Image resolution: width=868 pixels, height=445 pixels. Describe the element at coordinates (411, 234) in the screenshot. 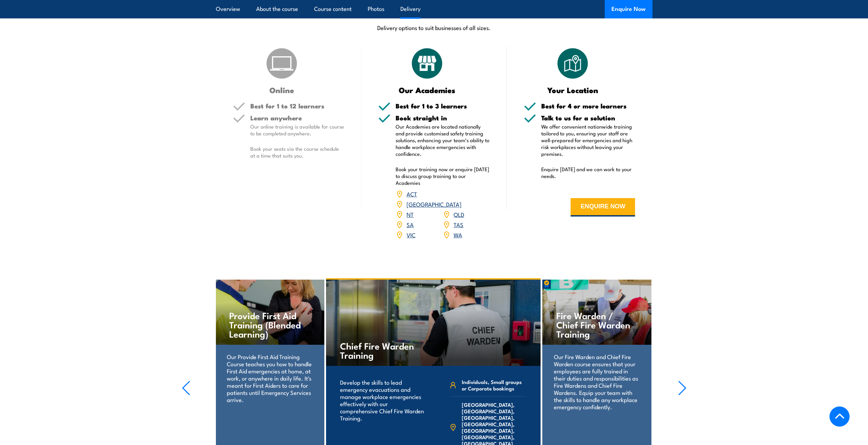

I see `a: VIC` at that location.